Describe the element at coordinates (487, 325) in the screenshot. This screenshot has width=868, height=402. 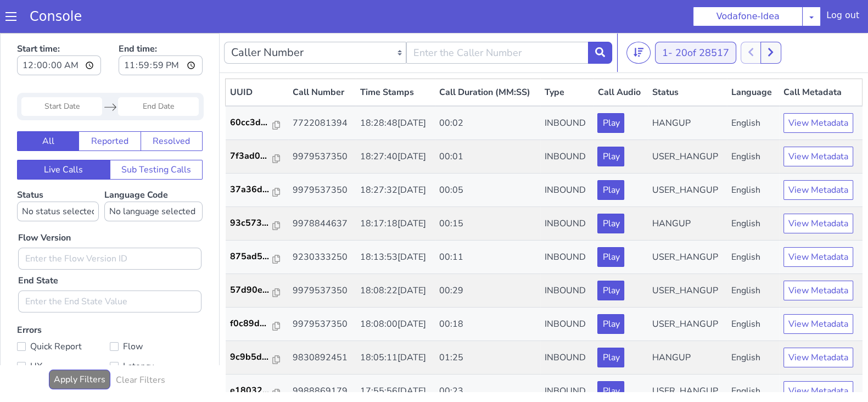
I see `td: 01:25` at that location.